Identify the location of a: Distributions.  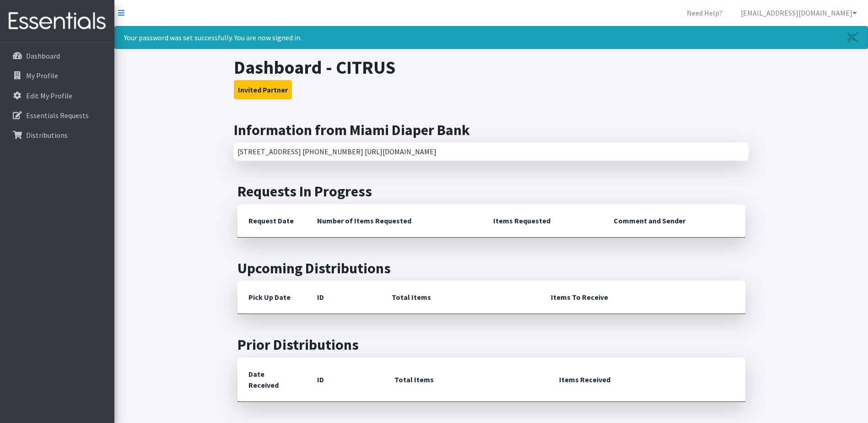
(57, 135).